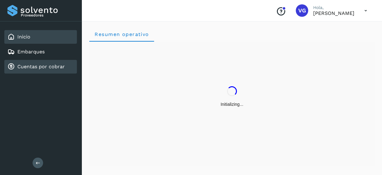 The height and width of the screenshot is (175, 382). Describe the element at coordinates (41, 52) in the screenshot. I see `div: Embarques` at that location.